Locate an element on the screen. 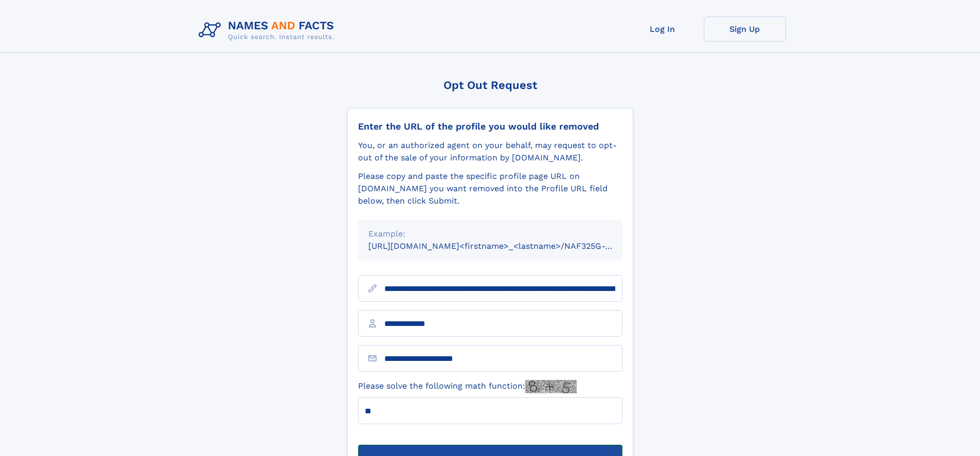 Image resolution: width=980 pixels, height=456 pixels. div: Opt Out Request is located at coordinates (490, 85).